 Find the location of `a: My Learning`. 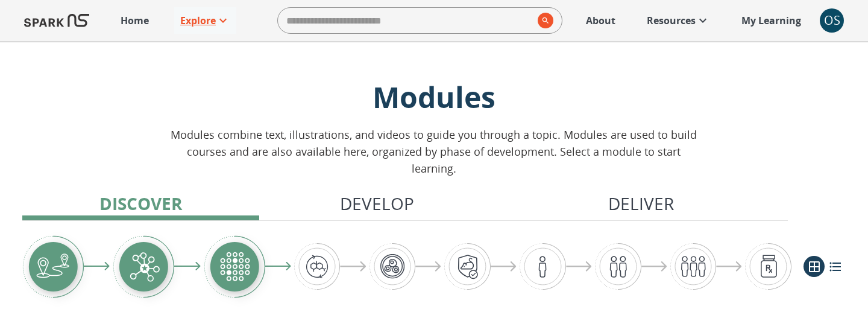

a: My Learning is located at coordinates (772, 21).